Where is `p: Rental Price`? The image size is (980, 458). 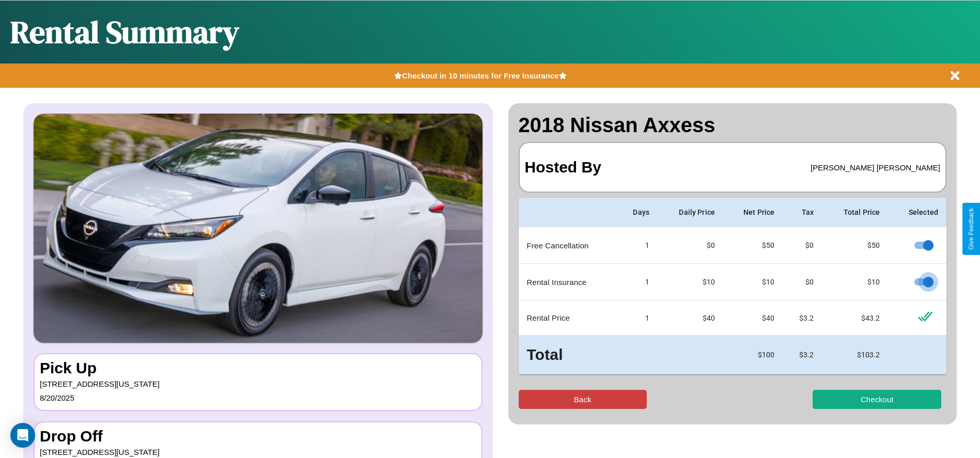
p: Rental Price is located at coordinates (568, 318).